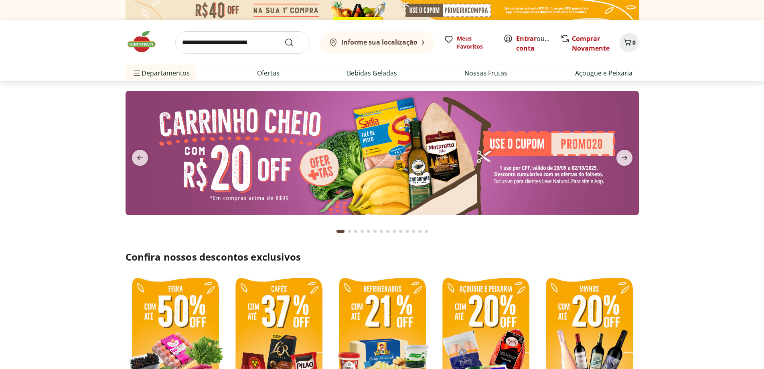 The width and height of the screenshot is (764, 369). I want to click on button: Go to page 12 from fs-carousel, so click(414, 231).